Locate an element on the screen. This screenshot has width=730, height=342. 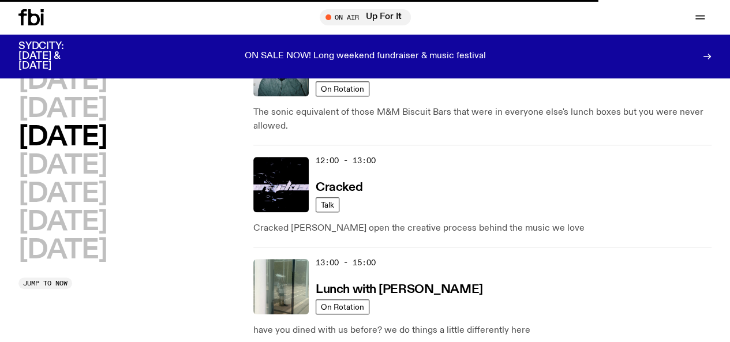
p: The sonic equivalent of those M&M Biscuit Bars that were in everyone else's lunch boxes but you w... is located at coordinates (482, 119).